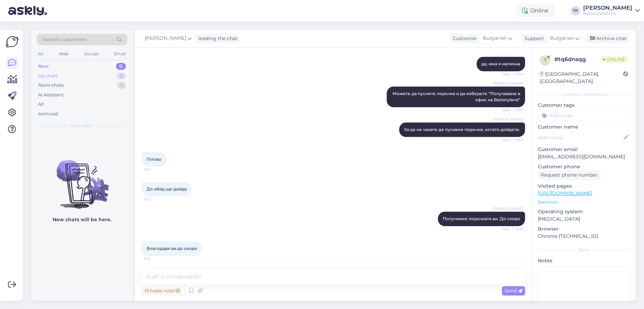  I want to click on span: За да не чакате да пускаме поръчка, когато дойдете., so click(463, 130).